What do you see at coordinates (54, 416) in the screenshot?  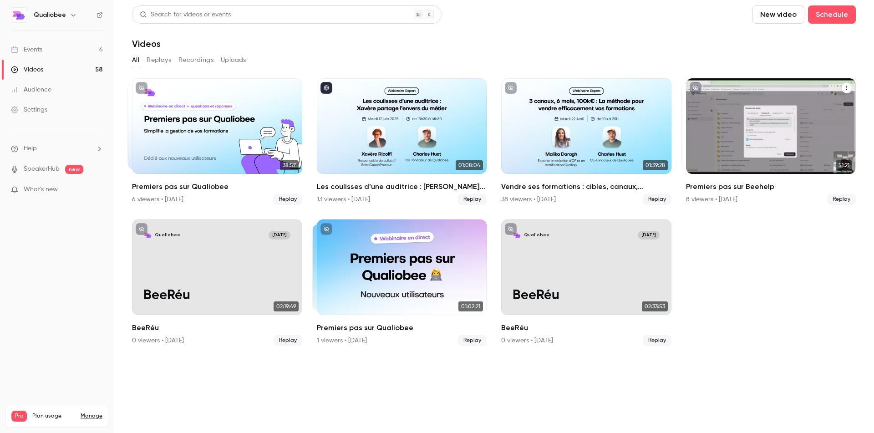 I see `span: Plan usage` at bounding box center [54, 416].